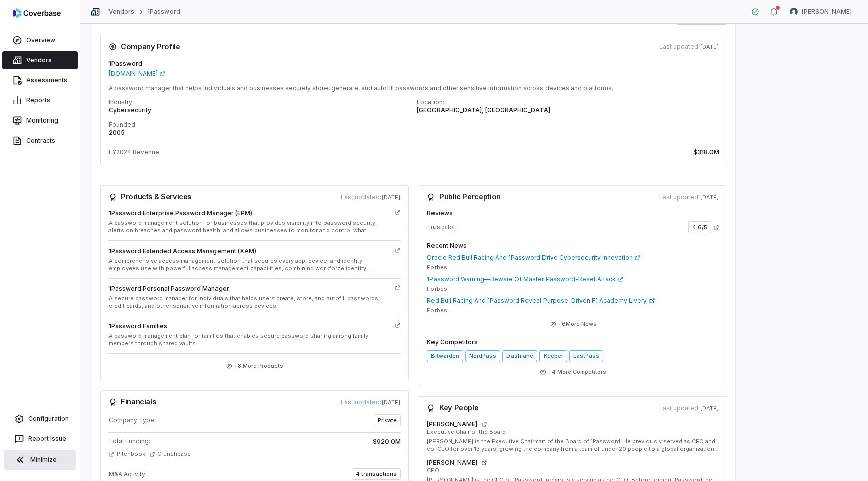 This screenshot has width=868, height=481. What do you see at coordinates (134, 152) in the screenshot?
I see `span: FY2024 Revenue:` at bounding box center [134, 152].